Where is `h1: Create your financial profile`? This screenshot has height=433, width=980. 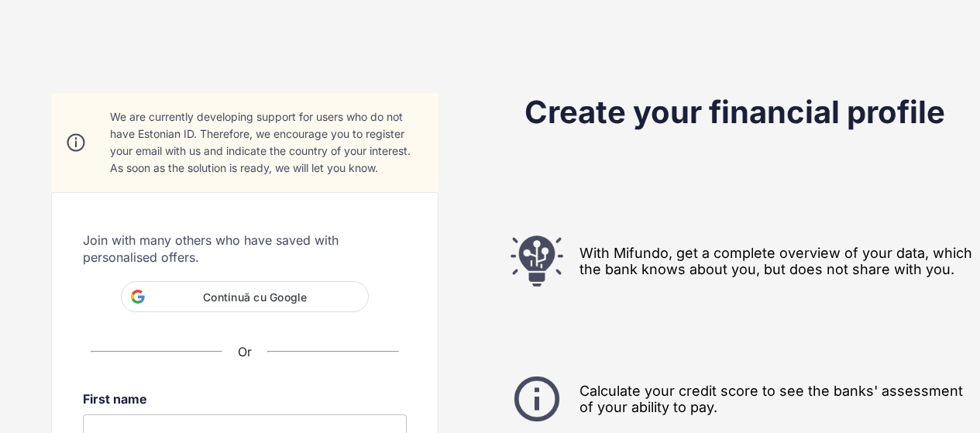 h1: Create your financial profile is located at coordinates (735, 113).